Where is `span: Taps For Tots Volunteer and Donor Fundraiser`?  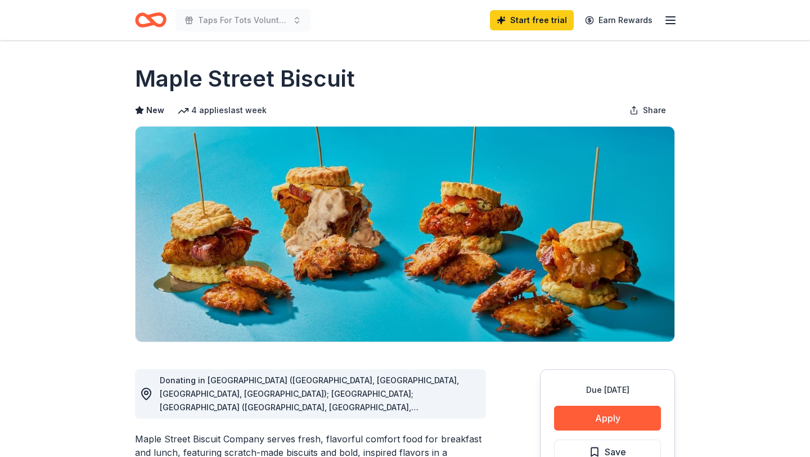 span: Taps For Tots Volunteer and Donor Fundraiser is located at coordinates (243, 20).